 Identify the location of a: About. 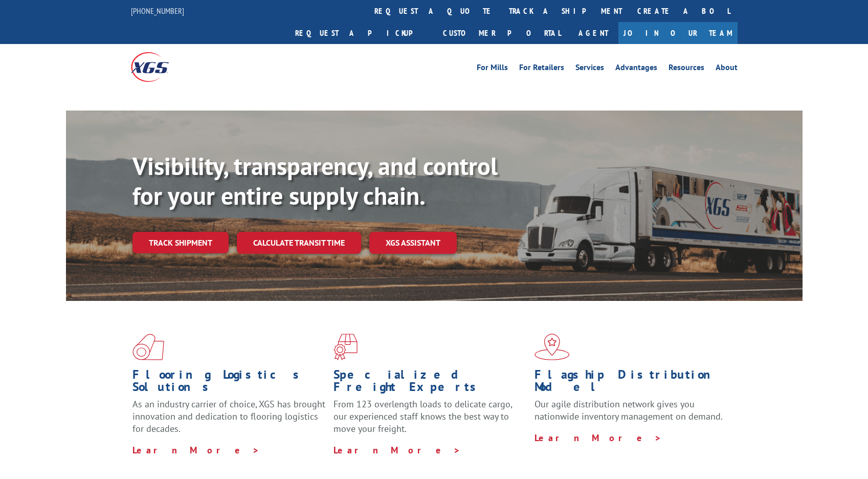
(726, 69).